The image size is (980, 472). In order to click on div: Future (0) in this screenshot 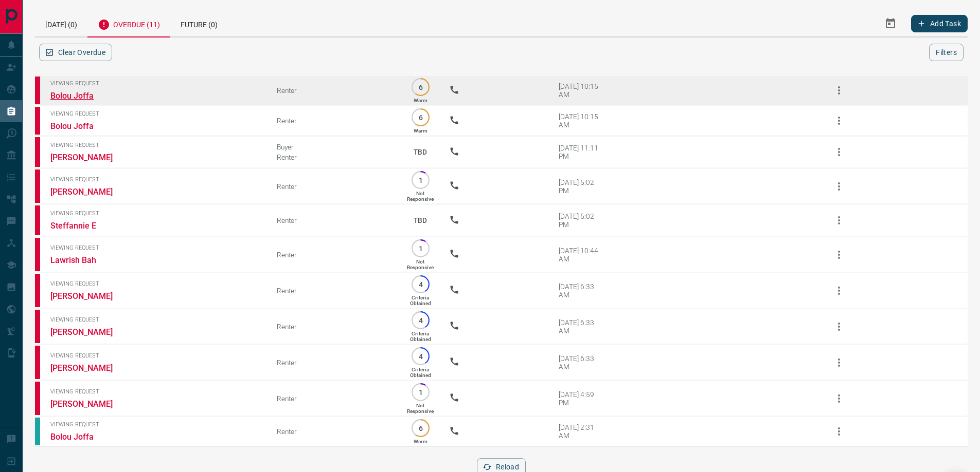, I will do `click(199, 23)`.